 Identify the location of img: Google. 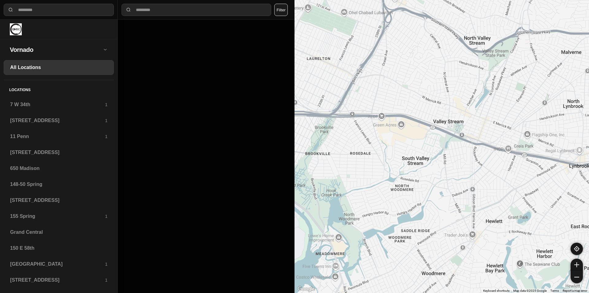
(306, 289).